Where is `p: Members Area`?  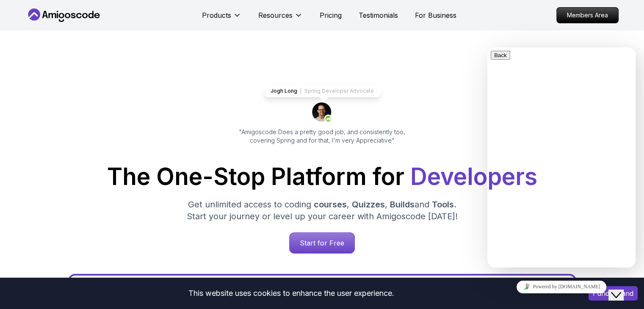
p: Members Area is located at coordinates (588, 15).